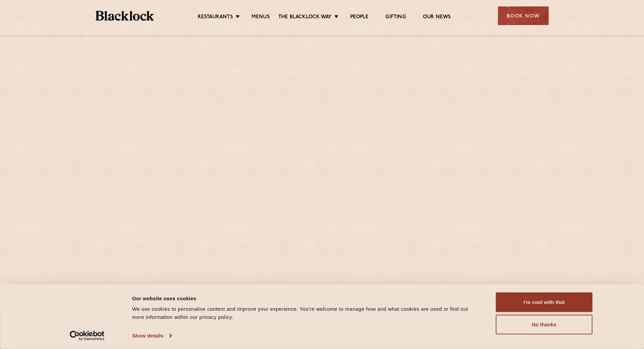  I want to click on a: Menus, so click(261, 18).